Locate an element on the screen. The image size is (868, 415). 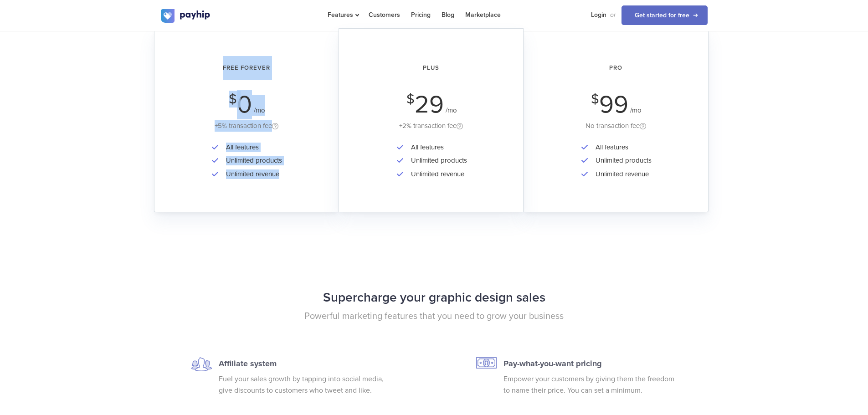
div: +2% transaction fee is located at coordinates (431, 126).